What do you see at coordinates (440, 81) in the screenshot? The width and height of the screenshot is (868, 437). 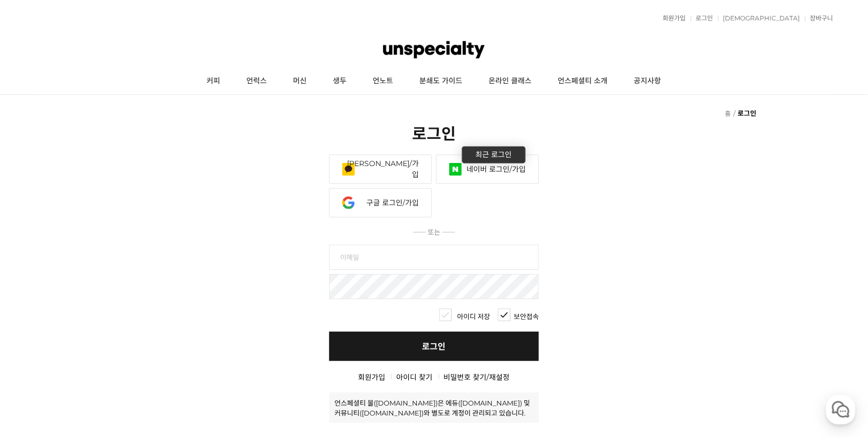 I see `a: 분쇄도 가이드` at bounding box center [440, 81].